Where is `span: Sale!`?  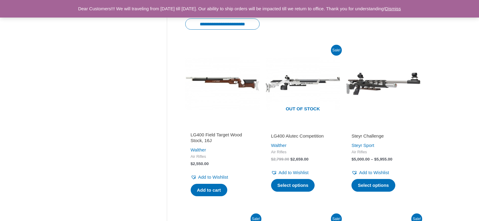
span: Sale! is located at coordinates (336, 50).